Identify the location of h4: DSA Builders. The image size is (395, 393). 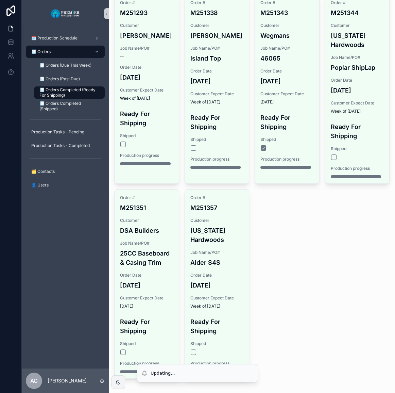
(147, 230).